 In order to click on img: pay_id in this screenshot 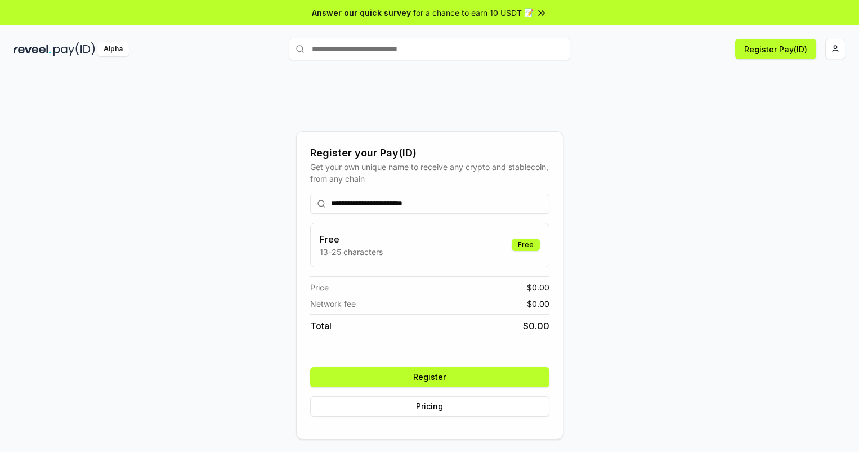, I will do `click(74, 49)`.